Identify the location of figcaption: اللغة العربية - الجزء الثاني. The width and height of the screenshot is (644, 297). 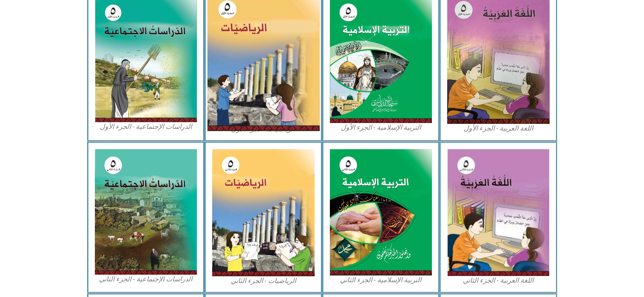
(498, 281).